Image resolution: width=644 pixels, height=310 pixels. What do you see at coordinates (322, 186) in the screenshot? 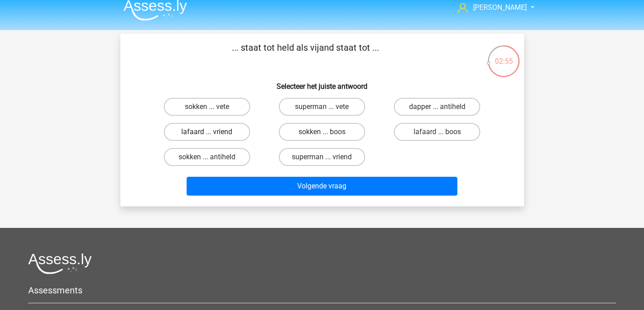
I see `button: Volgende vraag` at bounding box center [322, 186].